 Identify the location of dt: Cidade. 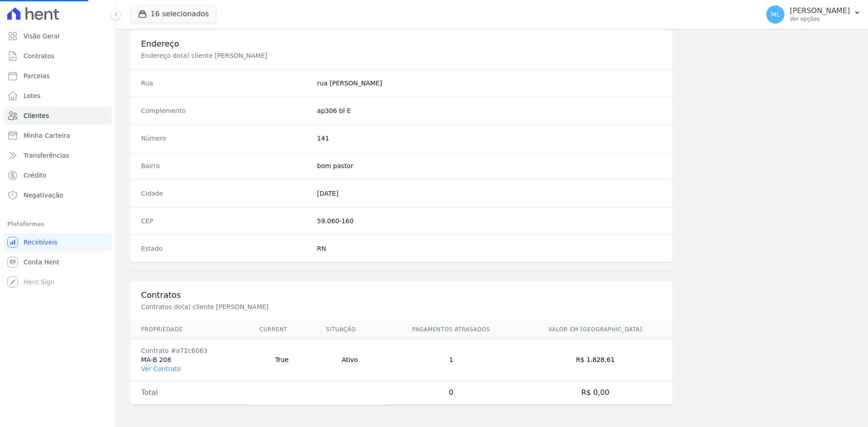
(225, 193).